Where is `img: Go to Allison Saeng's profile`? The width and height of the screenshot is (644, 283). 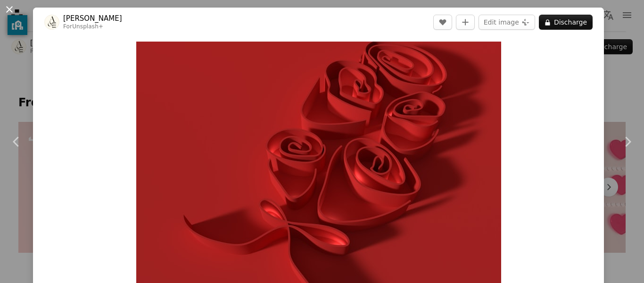 img: Go to Allison Saeng's profile is located at coordinates (52, 23).